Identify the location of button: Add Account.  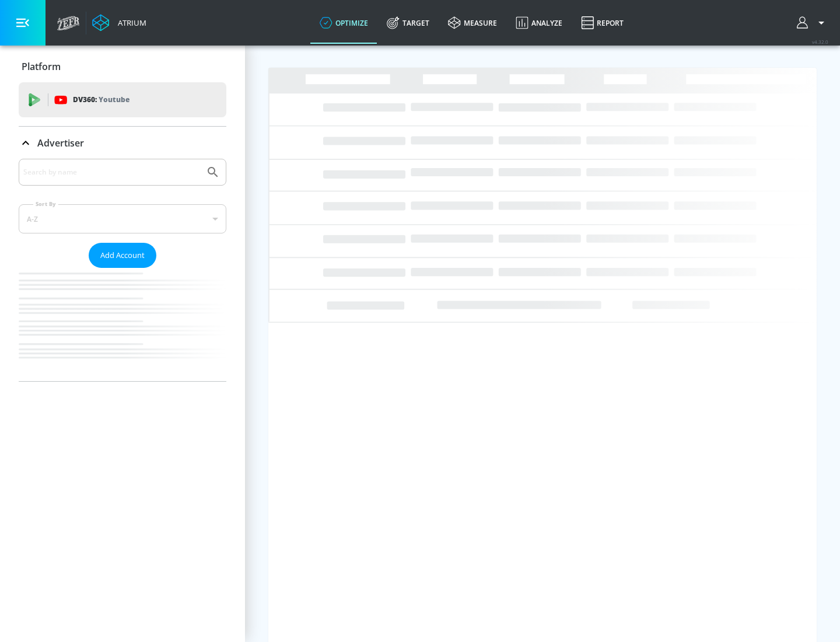
(123, 255).